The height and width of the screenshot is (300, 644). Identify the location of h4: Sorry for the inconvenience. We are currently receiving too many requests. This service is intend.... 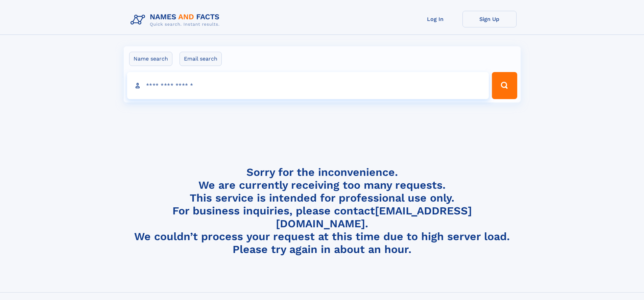
(322, 211).